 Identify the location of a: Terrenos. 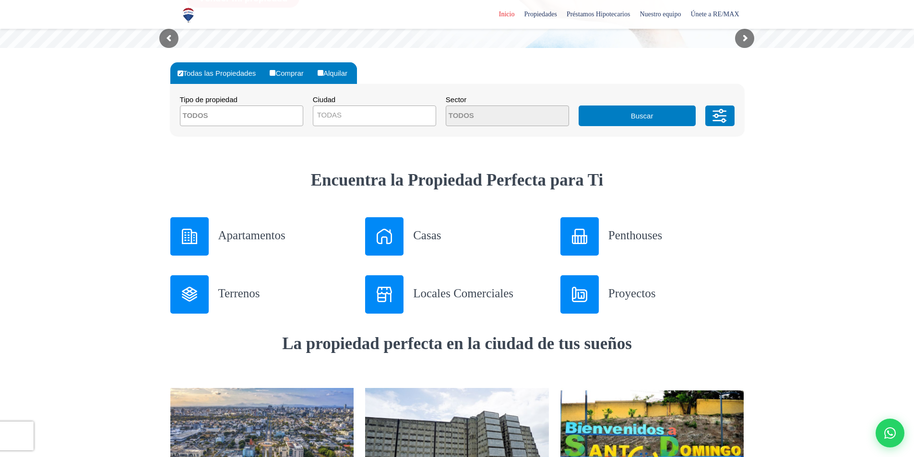
(262, 295).